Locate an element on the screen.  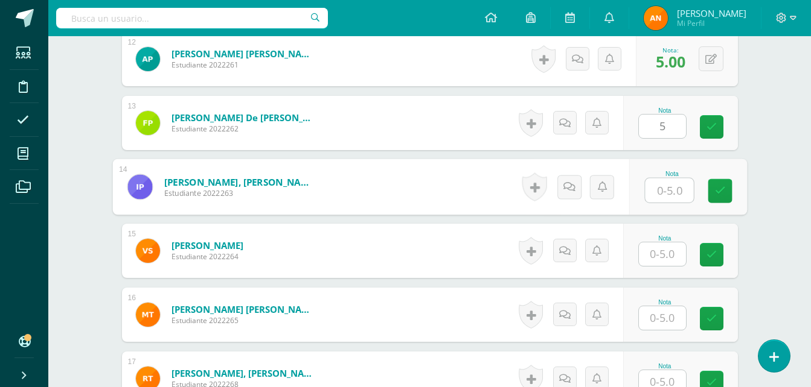
span: 5.00 is located at coordinates (670, 62).